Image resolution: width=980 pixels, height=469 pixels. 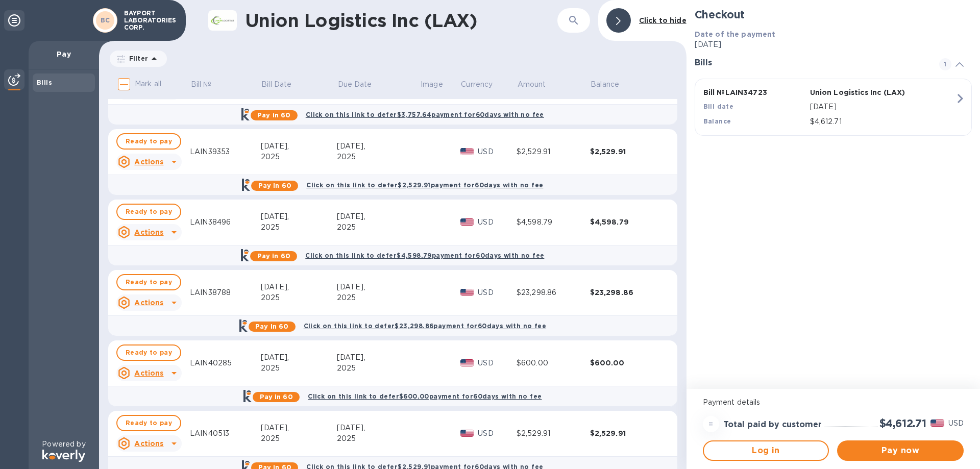 What do you see at coordinates (903, 423) in the screenshot?
I see `h2: $4,612.71` at bounding box center [903, 423].